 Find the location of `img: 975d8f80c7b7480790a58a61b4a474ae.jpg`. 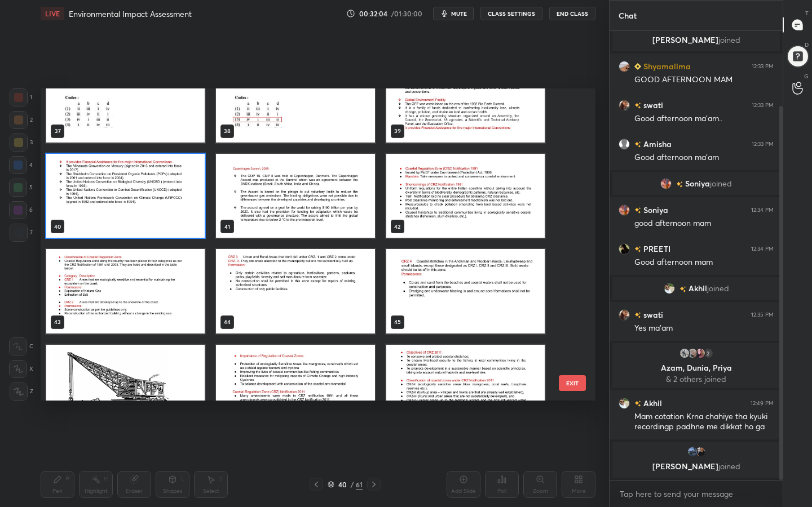

img: 975d8f80c7b7480790a58a61b4a474ae.jpg is located at coordinates (624, 249).